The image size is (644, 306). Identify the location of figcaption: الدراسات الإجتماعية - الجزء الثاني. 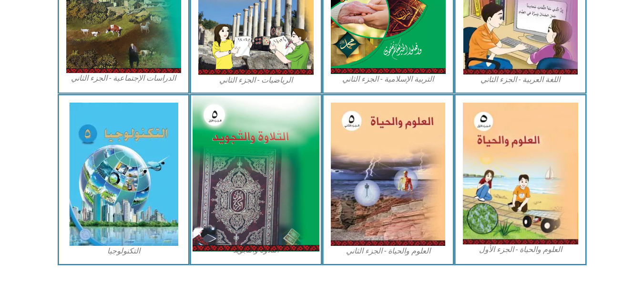
(124, 78).